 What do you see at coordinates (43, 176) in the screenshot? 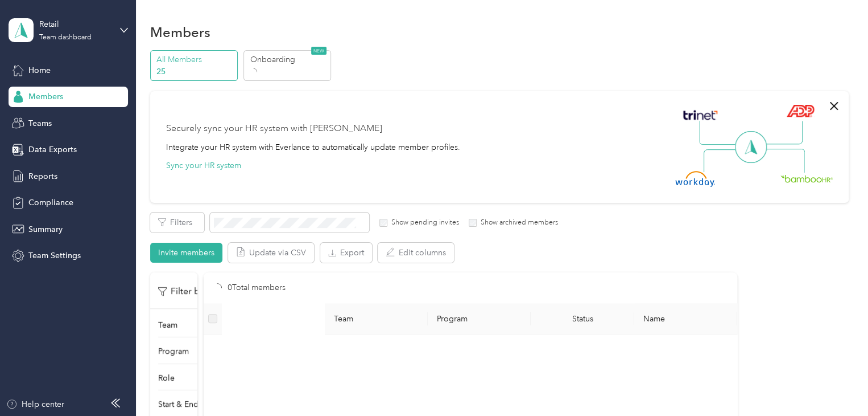
I see `span: Reports` at bounding box center [43, 176].